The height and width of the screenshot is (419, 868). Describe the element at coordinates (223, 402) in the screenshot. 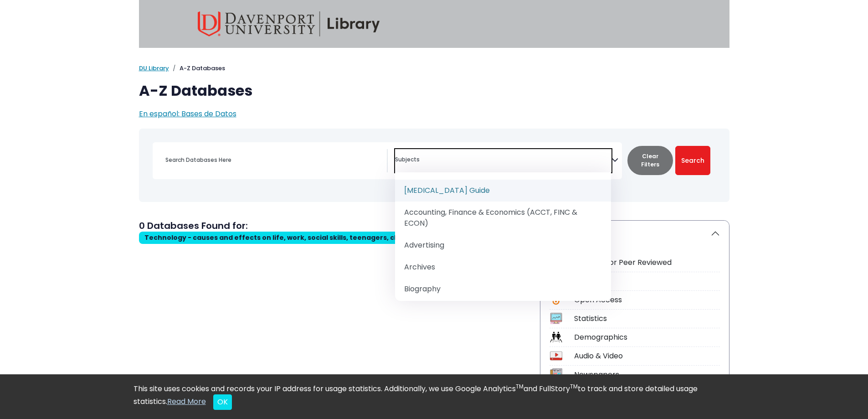

I see `button: Close` at that location.